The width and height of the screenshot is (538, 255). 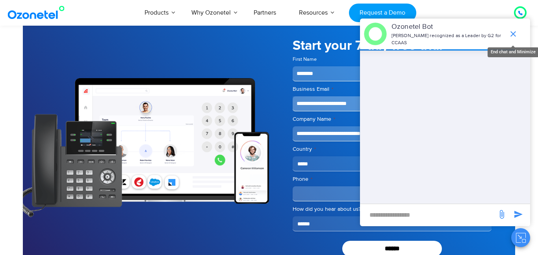 What do you see at coordinates (392, 209) in the screenshot?
I see `label: How did you hear about us?` at bounding box center [392, 209].